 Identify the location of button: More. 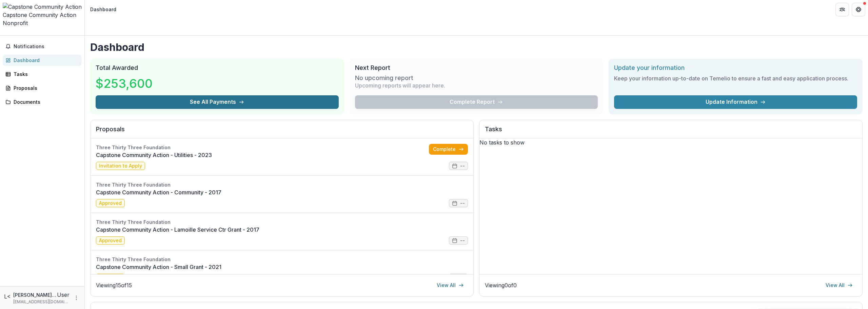
(76, 298).